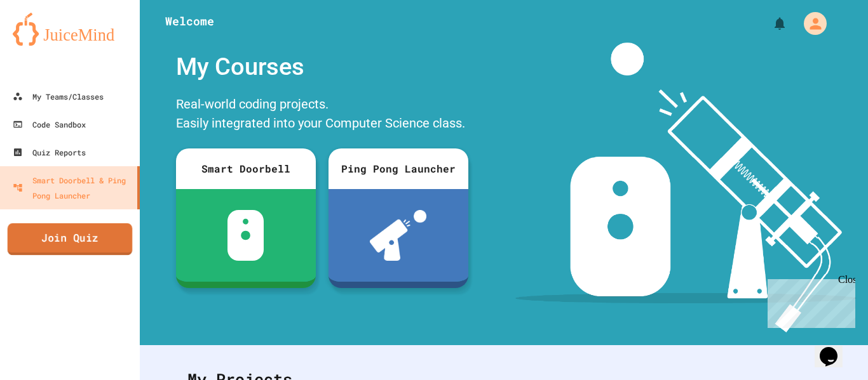 The width and height of the screenshot is (868, 380). Describe the element at coordinates (770, 23) in the screenshot. I see `div: My Notifications` at that location.